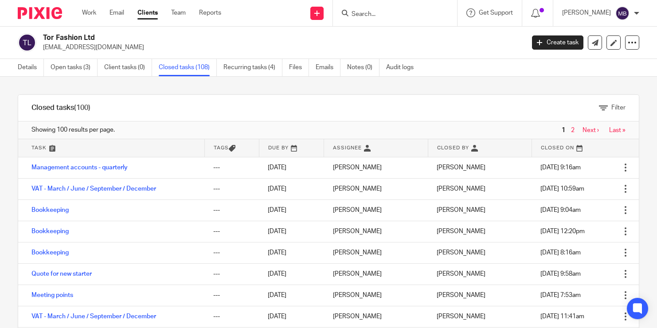 This screenshot has width=657, height=328. What do you see at coordinates (31, 67) in the screenshot?
I see `a: Details` at bounding box center [31, 67].